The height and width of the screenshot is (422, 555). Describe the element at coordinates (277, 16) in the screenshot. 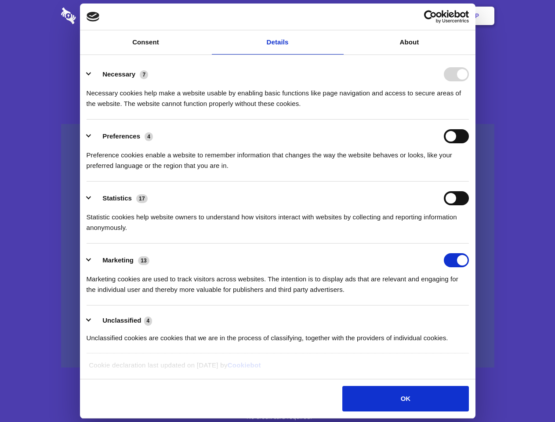

I see `a: Pricing` at that location.